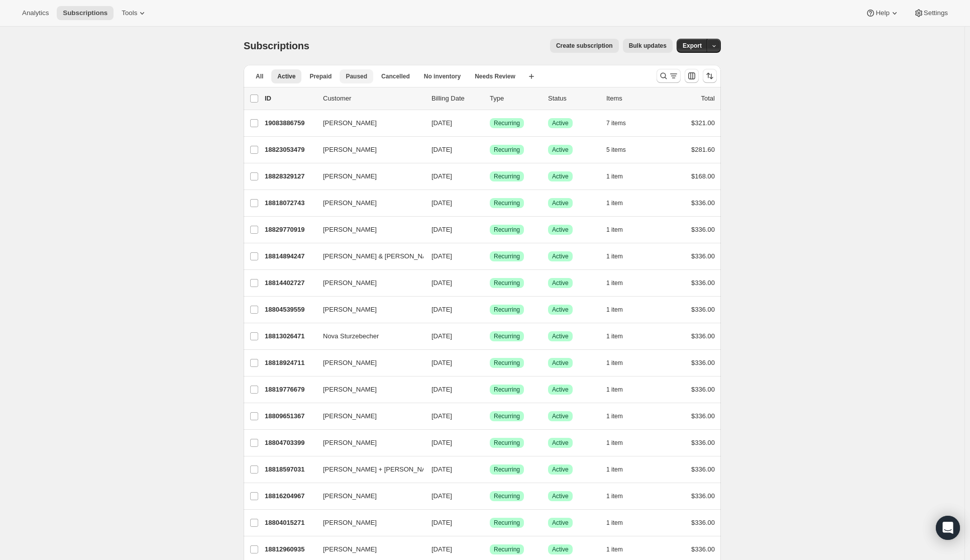  I want to click on span: Help, so click(882, 13).